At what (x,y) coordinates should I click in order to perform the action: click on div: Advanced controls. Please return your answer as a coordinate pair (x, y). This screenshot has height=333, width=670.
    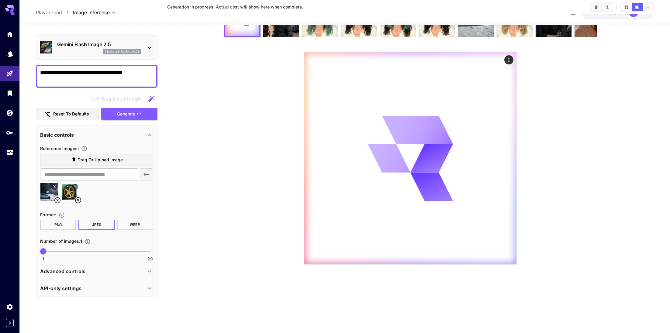
    Looking at the image, I should click on (97, 272).